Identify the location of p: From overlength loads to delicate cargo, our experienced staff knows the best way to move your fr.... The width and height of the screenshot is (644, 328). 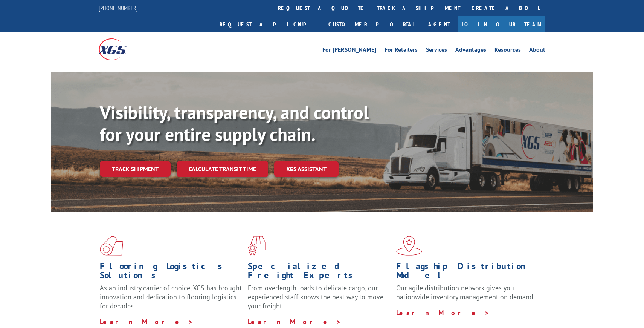
(319, 300).